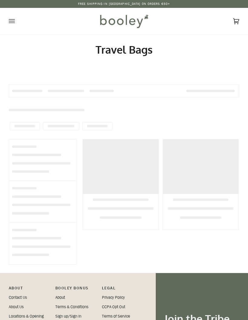  Describe the element at coordinates (123, 290) in the screenshot. I see `p: Pipeline_Footer Sub` at that location.